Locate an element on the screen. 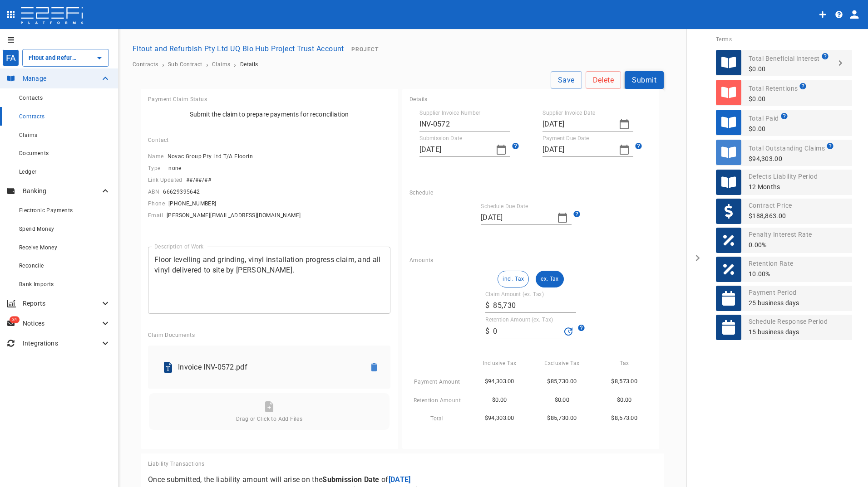  span: Contact is located at coordinates (158, 140).